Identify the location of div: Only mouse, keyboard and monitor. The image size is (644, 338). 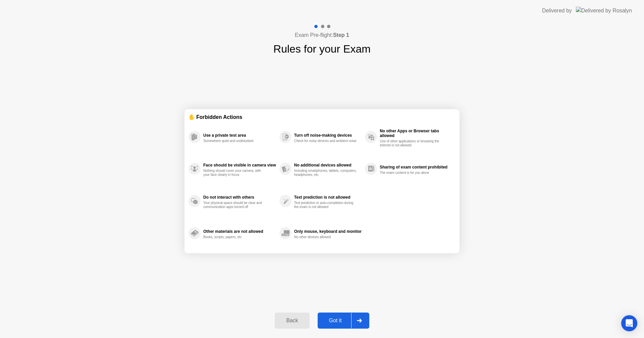
(327, 232).